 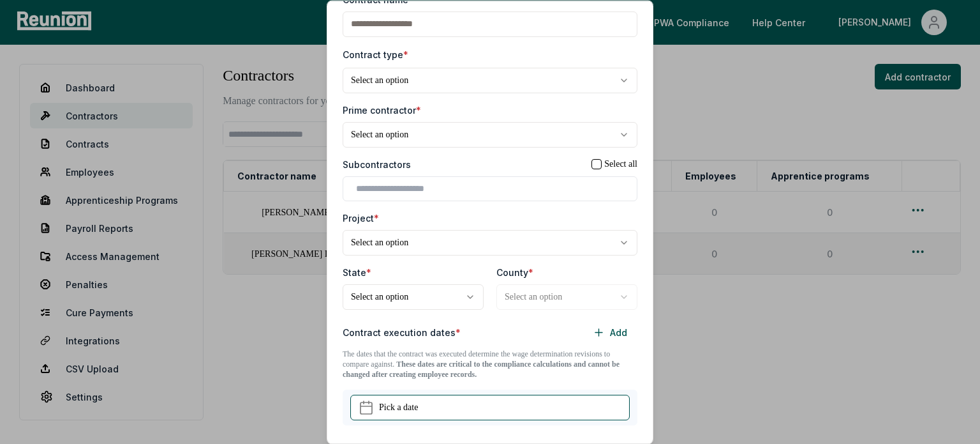 I want to click on label: Subcontractors, so click(x=376, y=164).